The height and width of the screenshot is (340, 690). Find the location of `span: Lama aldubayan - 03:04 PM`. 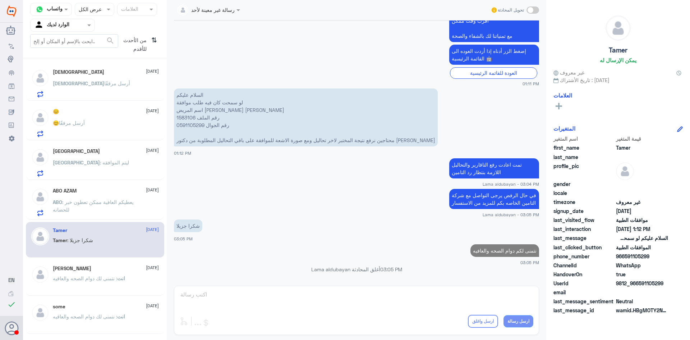

span: Lama aldubayan - 03:04 PM is located at coordinates (511, 184).